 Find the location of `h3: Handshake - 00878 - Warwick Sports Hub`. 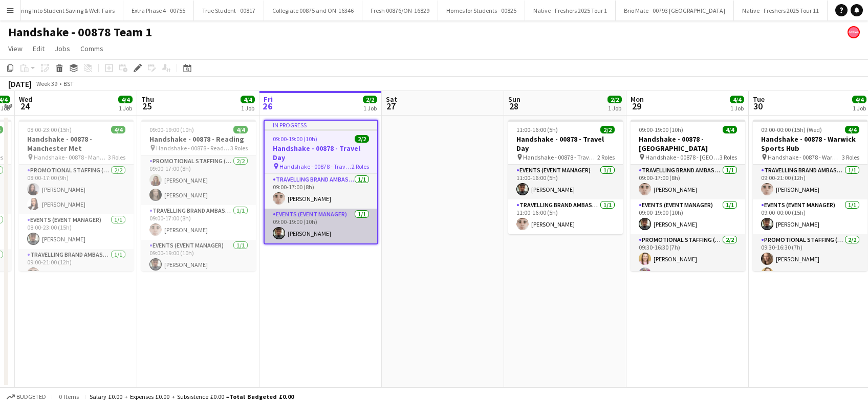

h3: Handshake - 00878 - Warwick Sports Hub is located at coordinates (810, 144).